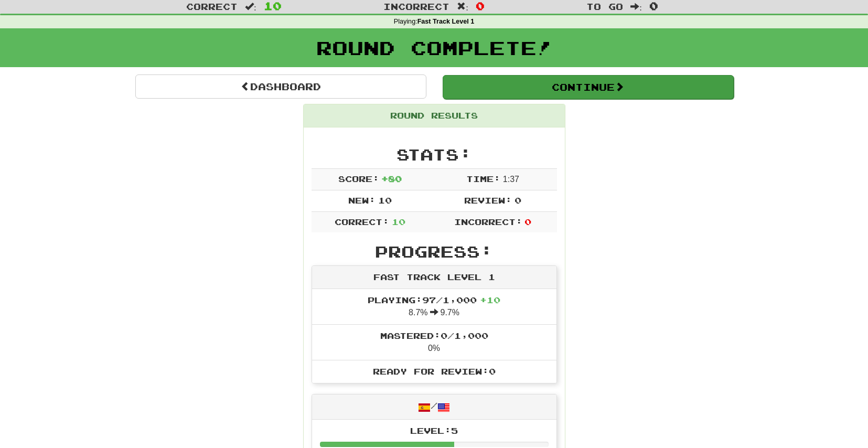  I want to click on span: Correct:, so click(361, 221).